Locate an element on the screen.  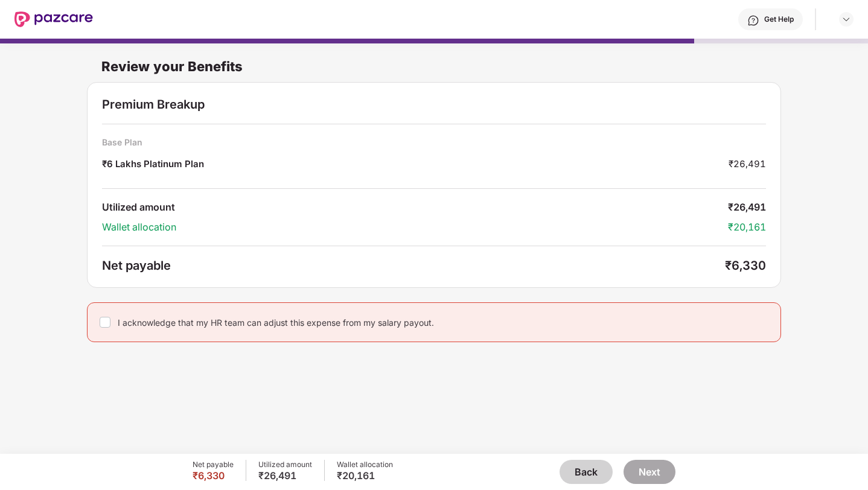
div: Get Help is located at coordinates (779, 20).